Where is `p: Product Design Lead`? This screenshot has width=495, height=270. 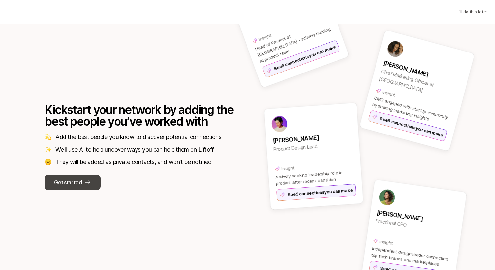 p: Product Design Lead is located at coordinates (313, 146).